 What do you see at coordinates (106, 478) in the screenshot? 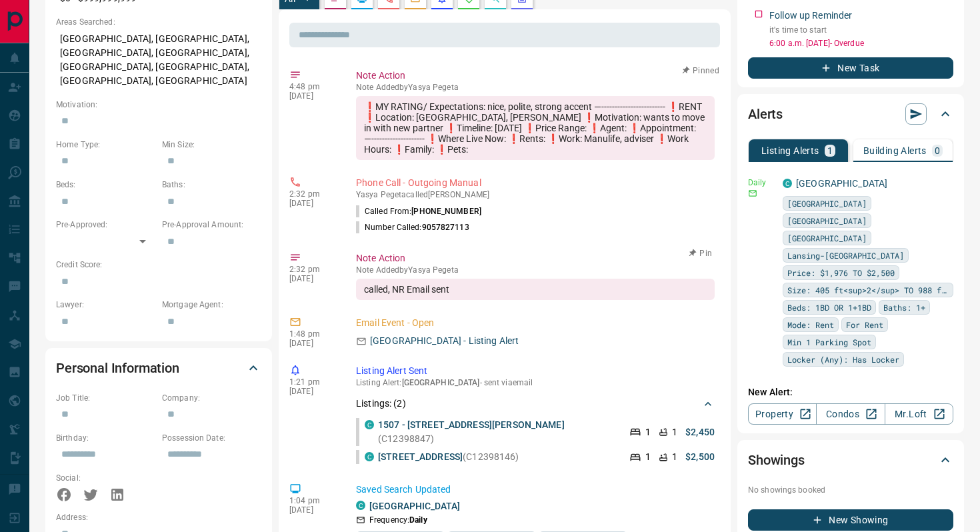
I see `p: Social:` at bounding box center [106, 478].